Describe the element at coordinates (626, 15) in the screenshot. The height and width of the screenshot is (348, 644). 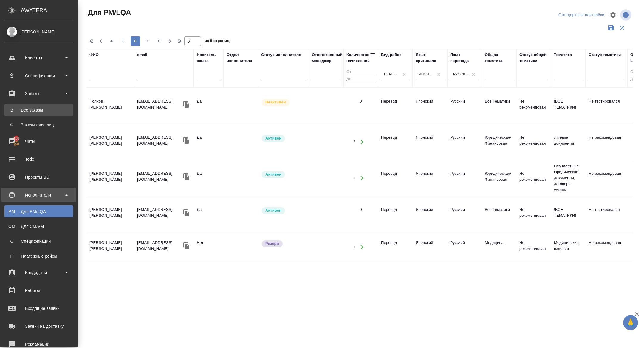
I see `span: Посмотреть информацию` at that location.